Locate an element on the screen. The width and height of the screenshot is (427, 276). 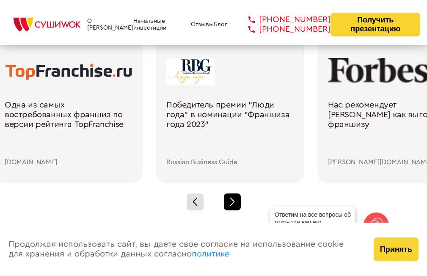
div: Победитель премии "Люди года" в номинации "Франшиза года 2023" is located at coordinates (230, 129).